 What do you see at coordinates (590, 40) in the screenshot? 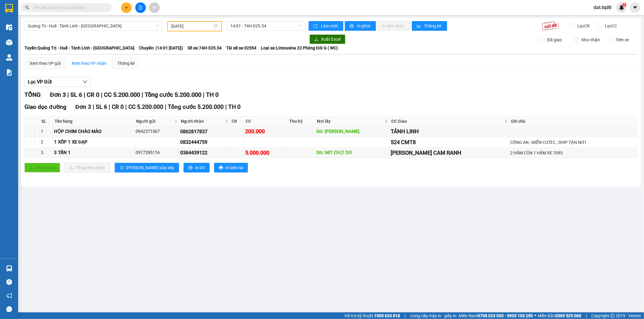
I see `span: Kho nhận` at bounding box center [590, 40].